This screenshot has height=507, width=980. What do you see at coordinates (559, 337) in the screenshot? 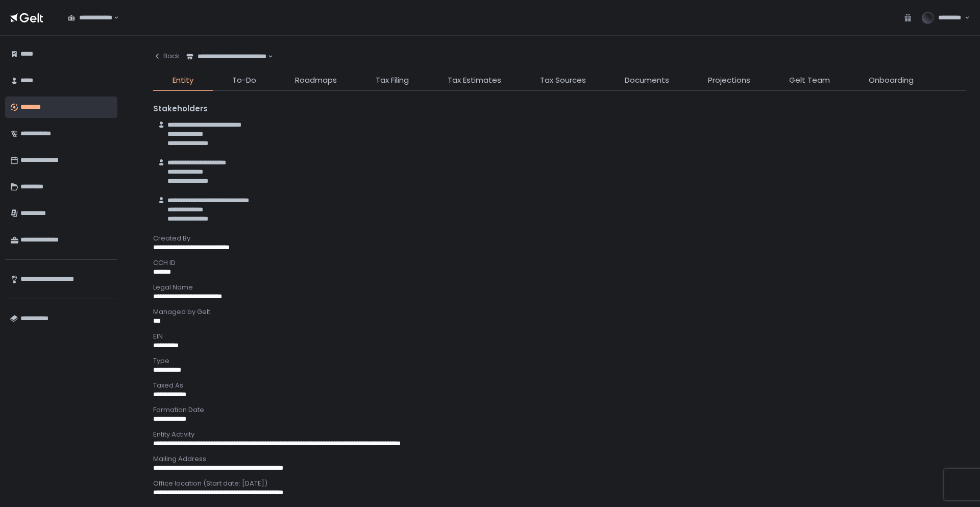
I see `div: EIN` at bounding box center [559, 337].